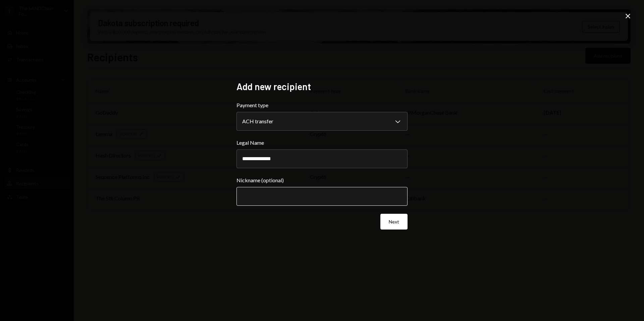 The width and height of the screenshot is (644, 321). I want to click on button: Payment type, so click(322, 121).